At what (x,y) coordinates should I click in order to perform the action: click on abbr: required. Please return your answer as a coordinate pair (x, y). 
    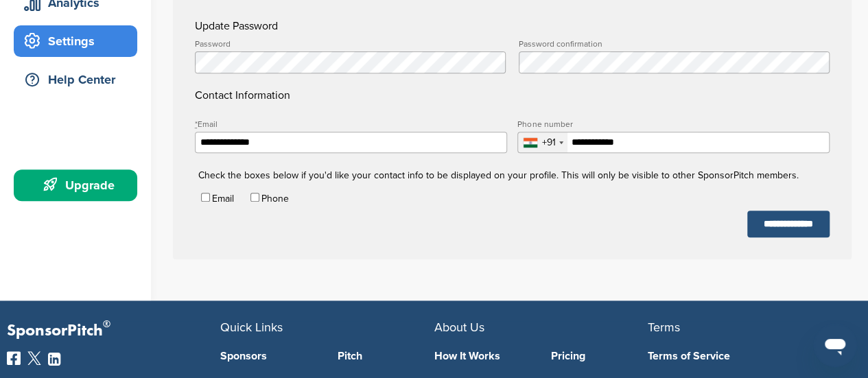
    Looking at the image, I should click on (196, 124).